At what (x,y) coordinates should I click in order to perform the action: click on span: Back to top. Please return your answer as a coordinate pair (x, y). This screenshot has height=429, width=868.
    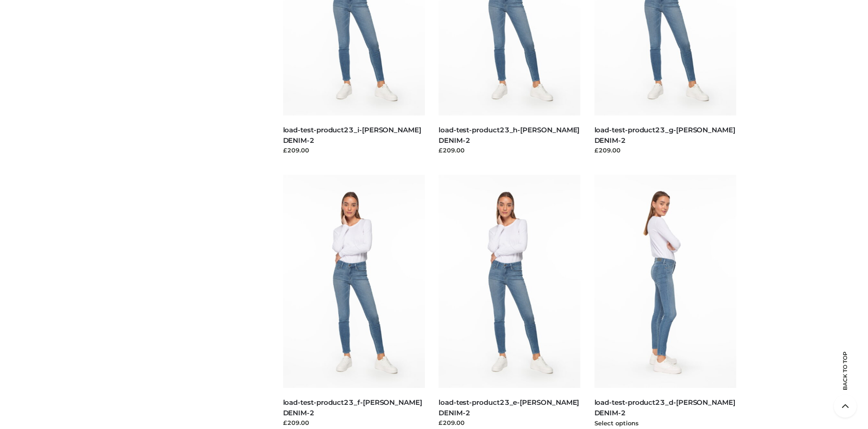
    Looking at the image, I should click on (845, 379).